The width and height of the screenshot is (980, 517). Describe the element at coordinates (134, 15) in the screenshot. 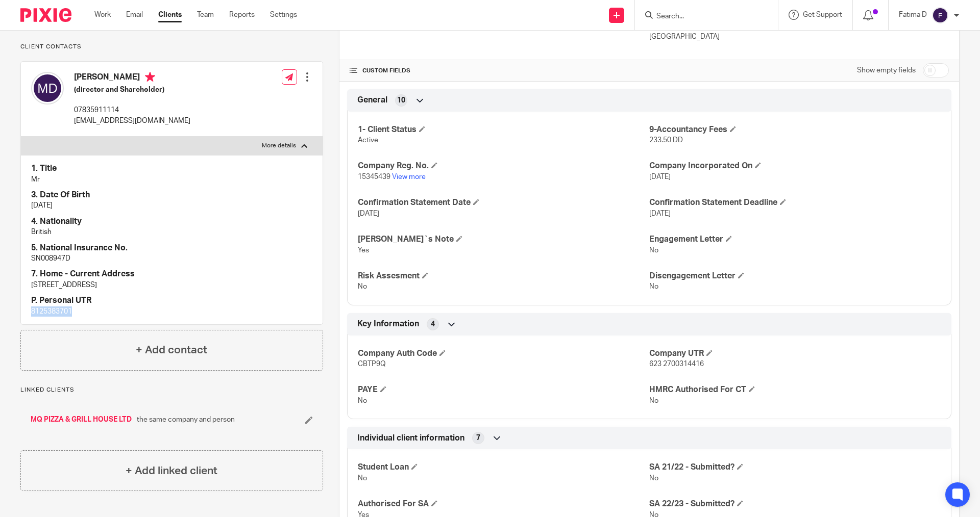

I see `a: Email` at that location.